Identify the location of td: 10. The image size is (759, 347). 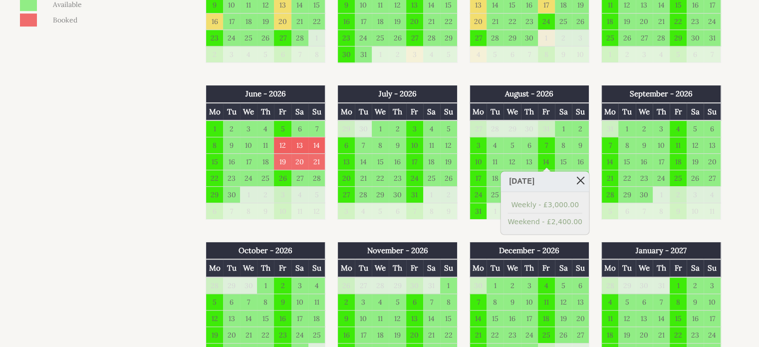
(248, 145).